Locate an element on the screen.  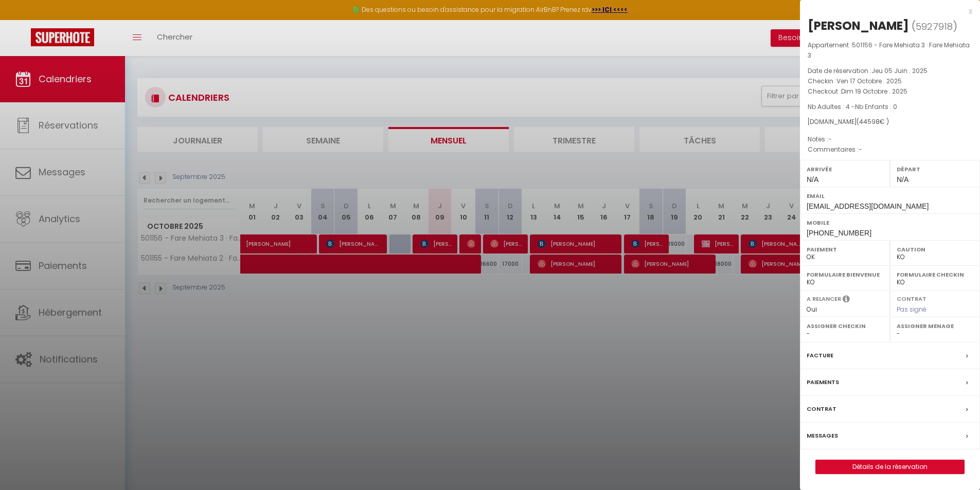
span: 5927918 is located at coordinates (934, 26).